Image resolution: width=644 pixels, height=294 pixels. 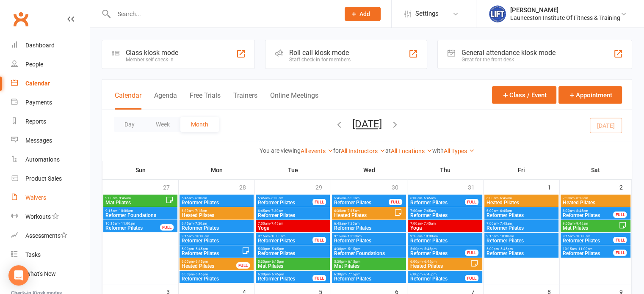 What do you see at coordinates (205, 100) in the screenshot?
I see `button: Free Trials` at bounding box center [205, 100].